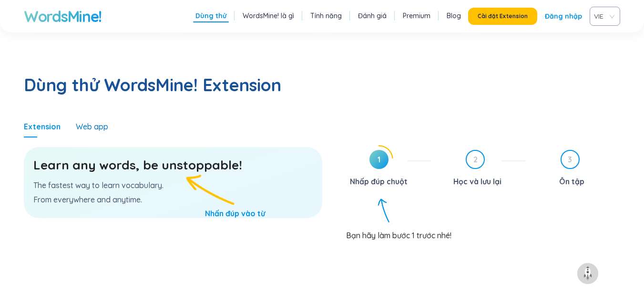 This screenshot has width=644, height=306. I want to click on h3: Learn any words, be unstoppable!, so click(173, 165).